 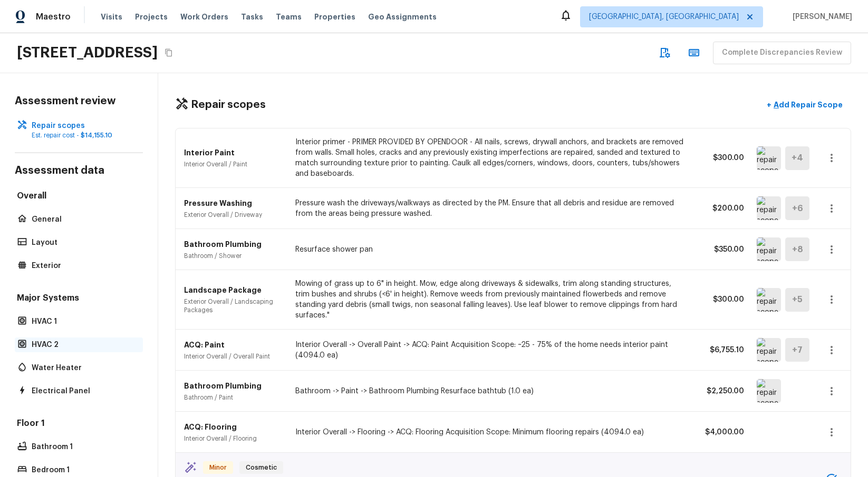 I want to click on p: Interior Paint, so click(x=233, y=152).